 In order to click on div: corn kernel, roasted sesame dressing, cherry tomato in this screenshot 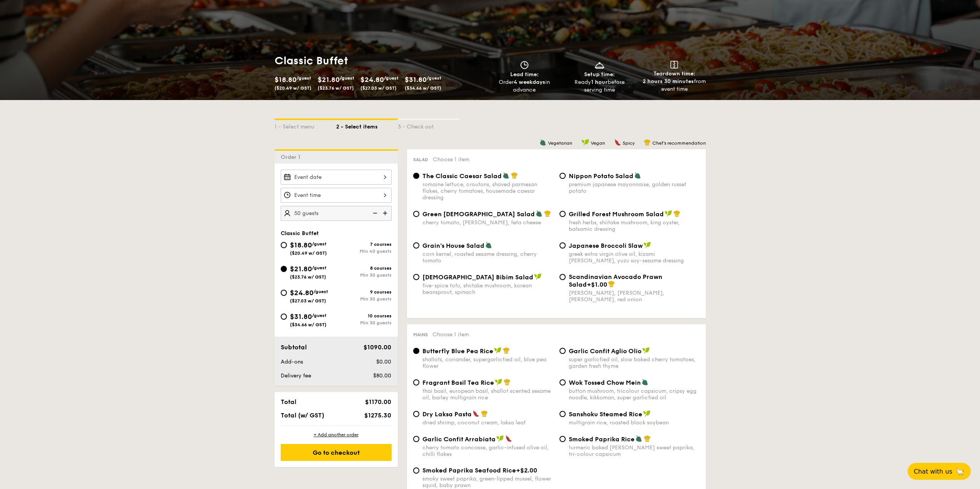, I will do `click(488, 258)`.